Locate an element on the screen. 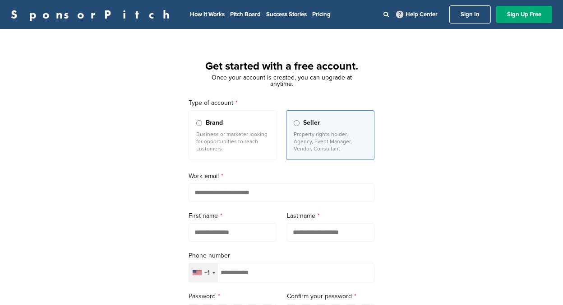  a: Sign In is located at coordinates (470, 14).